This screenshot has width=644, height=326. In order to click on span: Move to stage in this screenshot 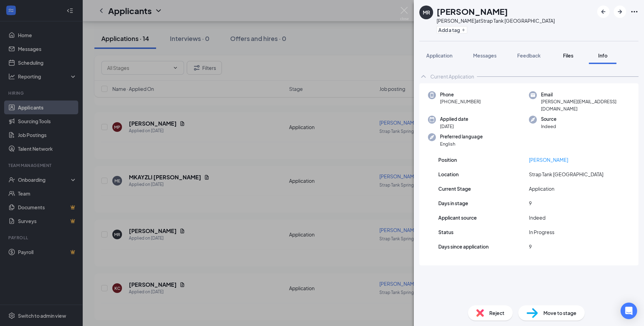, I will do `click(559, 313)`.